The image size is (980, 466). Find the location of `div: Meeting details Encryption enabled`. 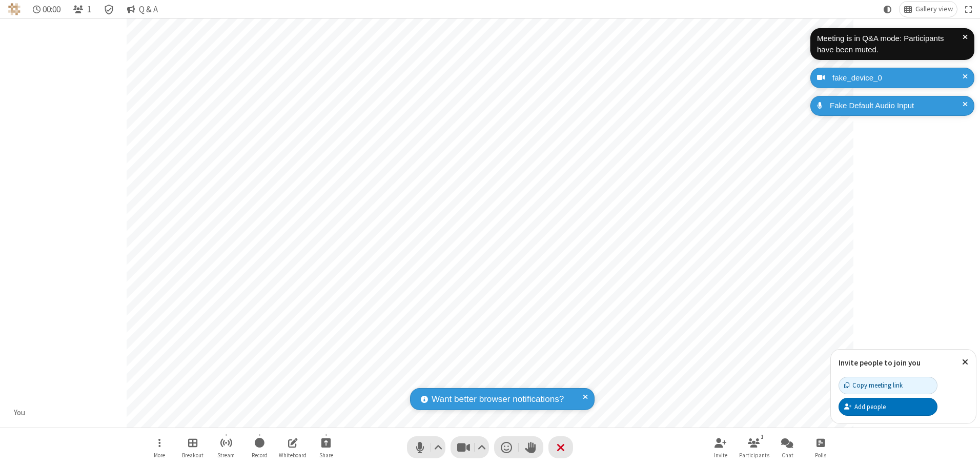

div: Meeting details Encryption enabled is located at coordinates (109, 9).